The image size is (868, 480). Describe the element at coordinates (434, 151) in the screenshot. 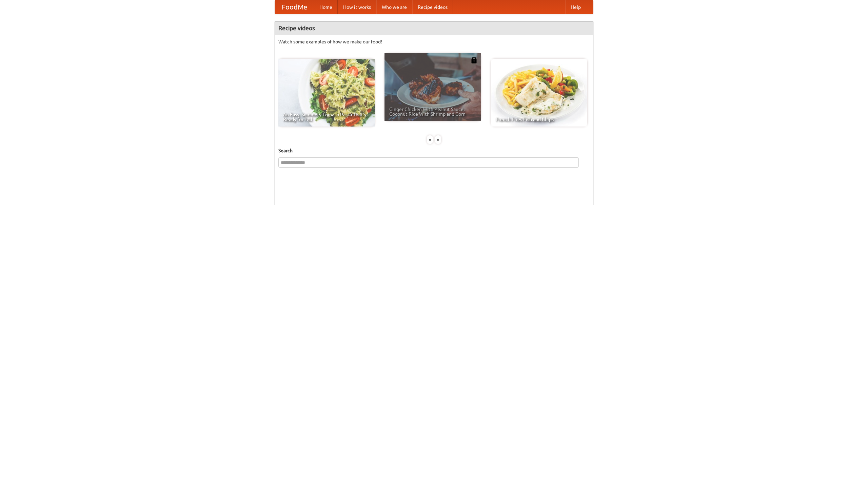

I see `h5: Search` at that location.